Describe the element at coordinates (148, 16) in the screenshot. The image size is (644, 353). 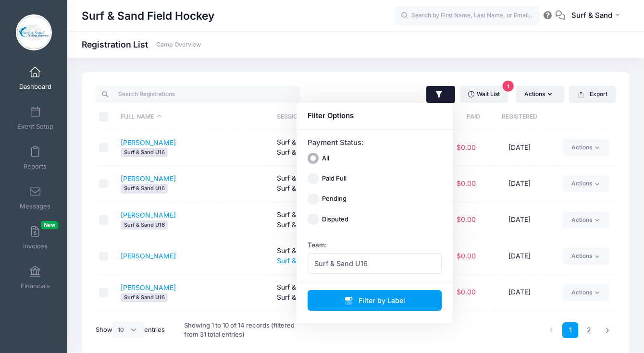
I see `h1: Surf & Sand Field Hockey` at that location.